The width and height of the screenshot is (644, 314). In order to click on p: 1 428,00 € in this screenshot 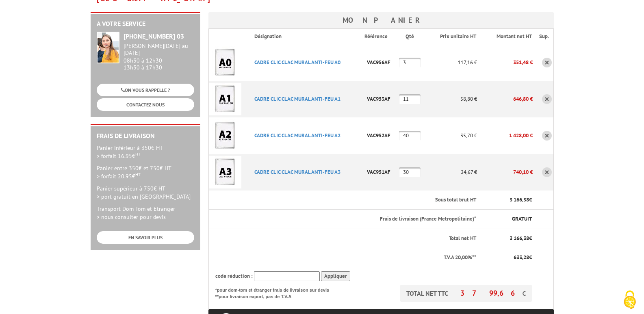, I will do `click(505, 136)`.